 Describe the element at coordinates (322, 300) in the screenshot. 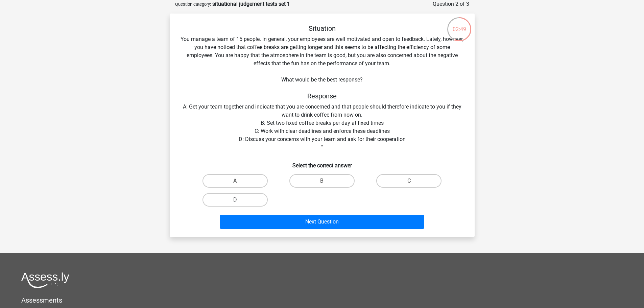

I see `h5: Assessments` at that location.